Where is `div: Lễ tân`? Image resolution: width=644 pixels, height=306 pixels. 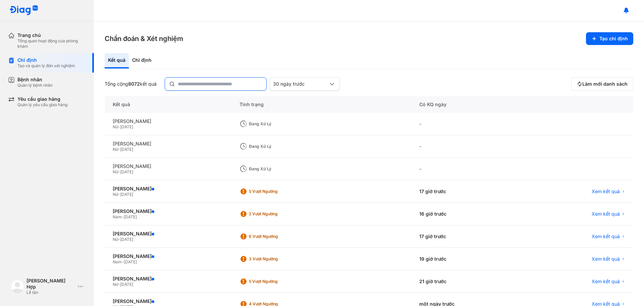 div: Lễ tân is located at coordinates (51, 292).